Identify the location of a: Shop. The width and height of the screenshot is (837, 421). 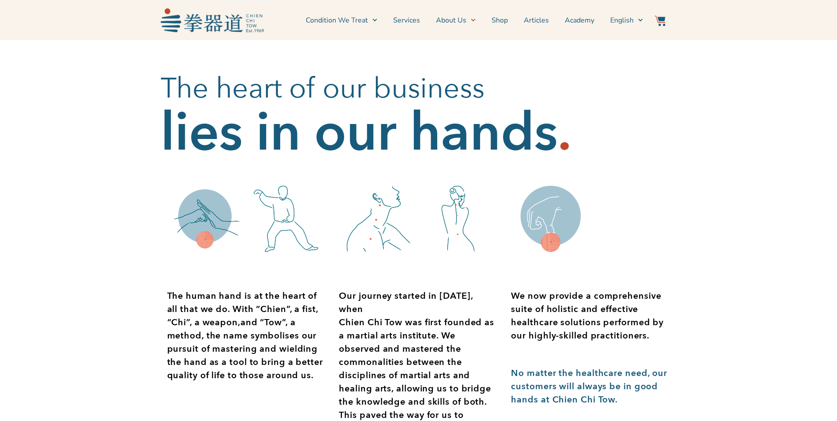
(500, 20).